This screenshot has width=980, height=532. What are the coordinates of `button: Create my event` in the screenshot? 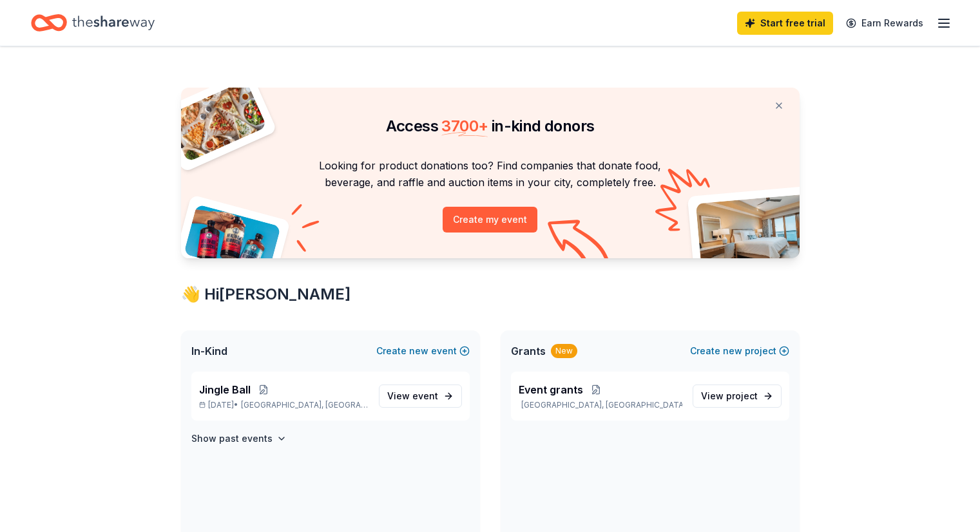 It's located at (490, 219).